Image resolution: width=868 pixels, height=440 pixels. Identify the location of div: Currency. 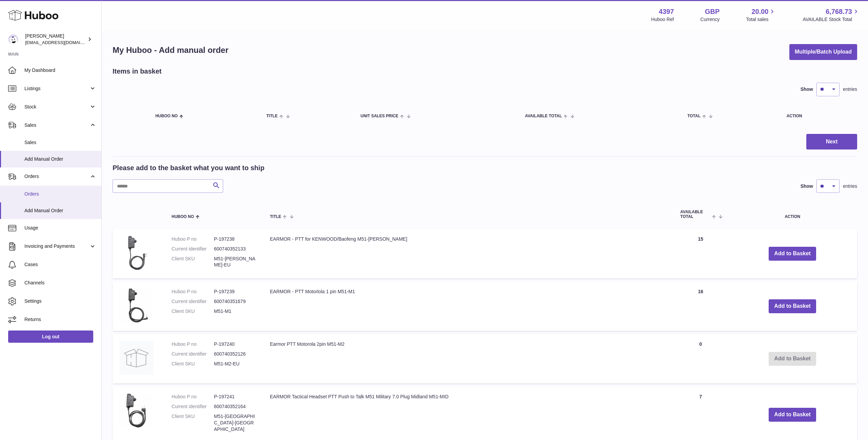
(710, 20).